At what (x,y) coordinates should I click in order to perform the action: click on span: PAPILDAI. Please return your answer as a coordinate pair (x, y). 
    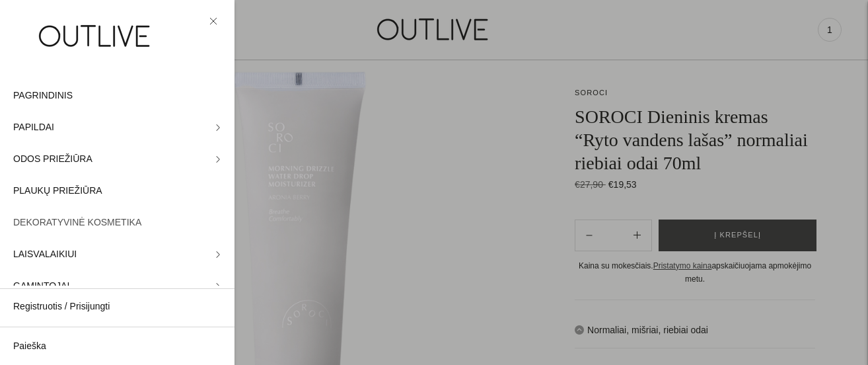
    Looking at the image, I should click on (34, 127).